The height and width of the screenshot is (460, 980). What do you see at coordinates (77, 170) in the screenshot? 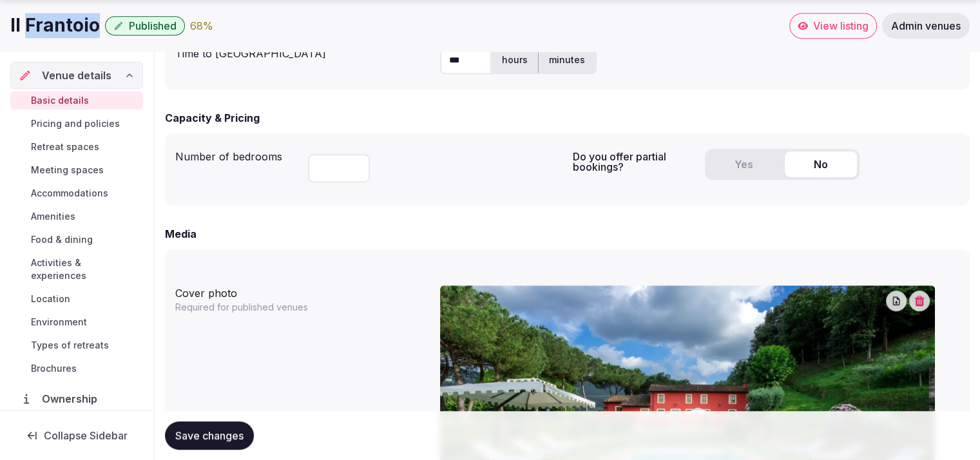
I see `a: Meeting spaces` at bounding box center [77, 170].